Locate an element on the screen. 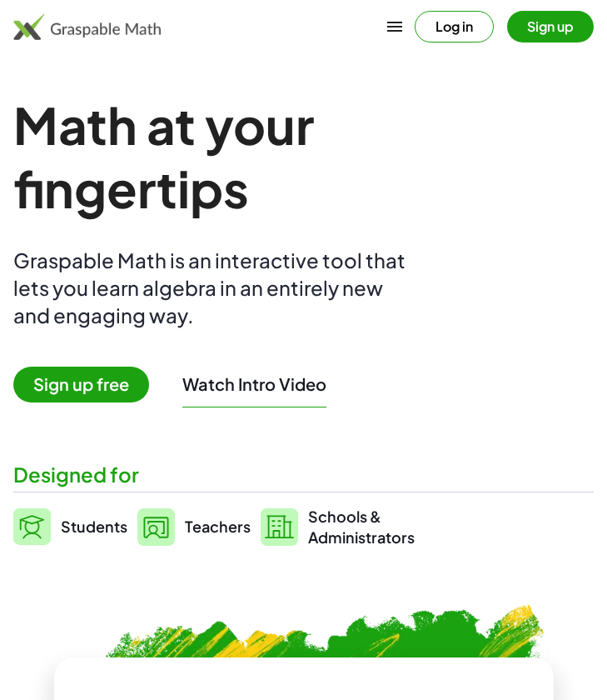 This screenshot has height=700, width=607. button: Log in is located at coordinates (454, 26).